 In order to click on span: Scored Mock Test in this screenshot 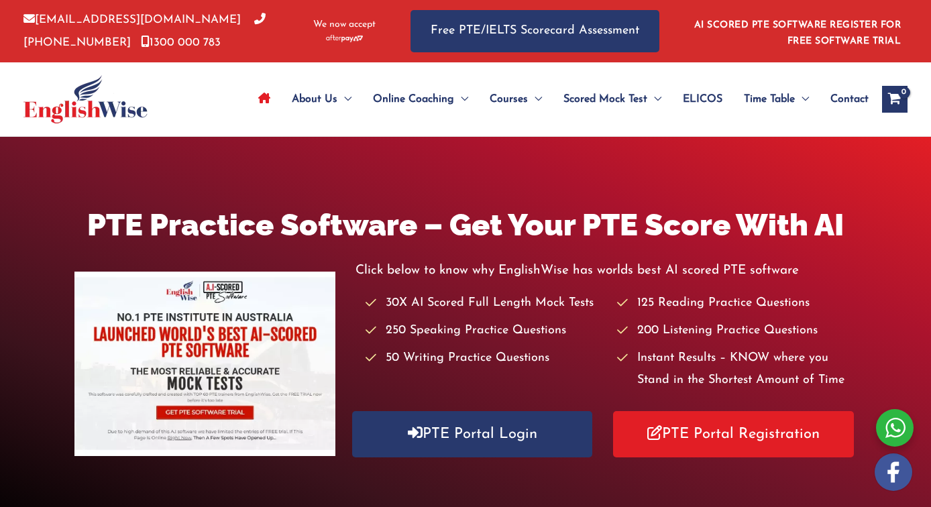, I will do `click(605, 99)`.